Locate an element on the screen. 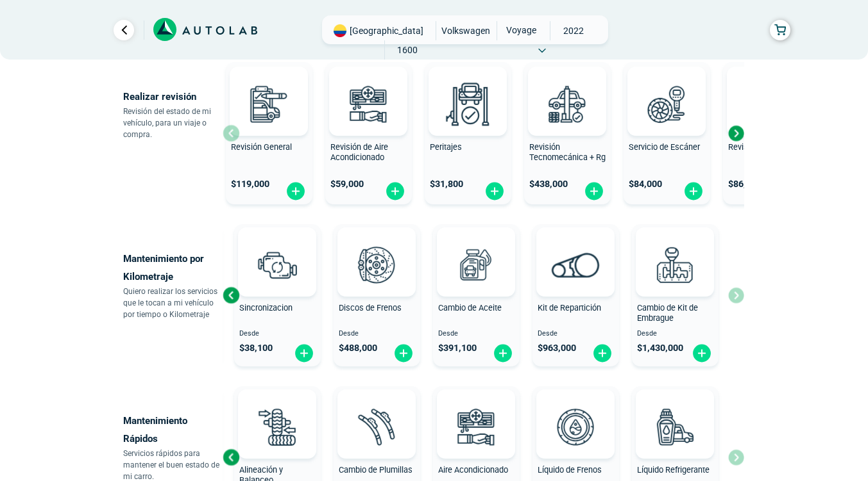 This screenshot has width=868, height=481. span: VOLKSWAGEN is located at coordinates (465, 31).